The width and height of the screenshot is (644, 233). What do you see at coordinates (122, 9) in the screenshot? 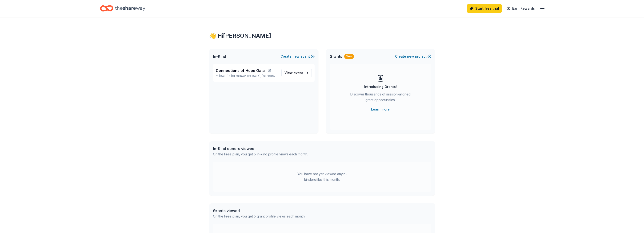
I see `a: Home` at bounding box center [122, 9].